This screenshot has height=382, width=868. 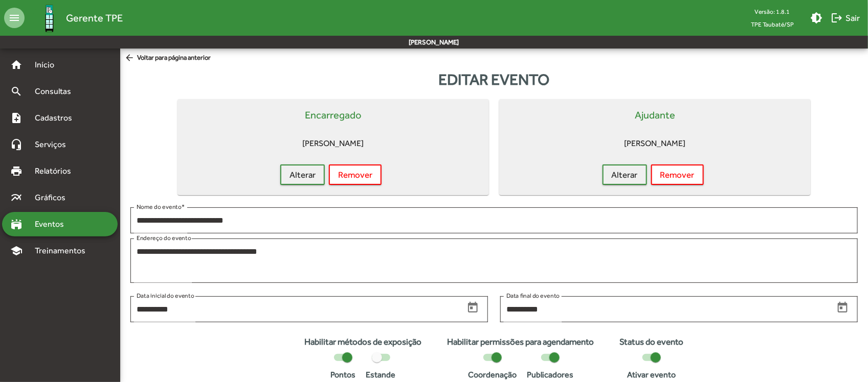 I want to click on mat-icon: stadium, so click(x=16, y=224).